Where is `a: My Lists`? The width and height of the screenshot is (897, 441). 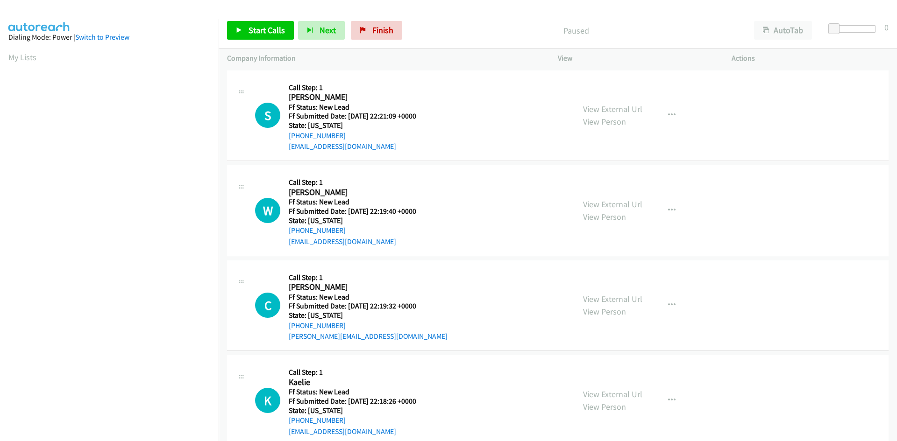 a: My Lists is located at coordinates (22, 57).